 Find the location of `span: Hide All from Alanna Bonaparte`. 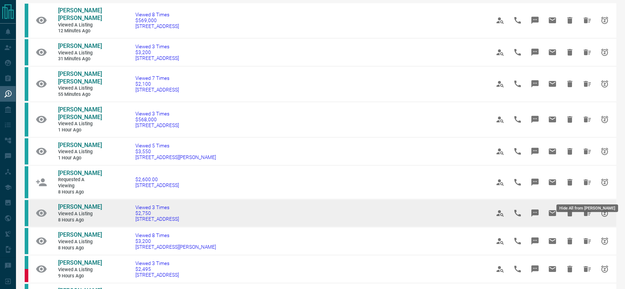

span: Hide All from Alanna Bonaparte is located at coordinates (587, 269).